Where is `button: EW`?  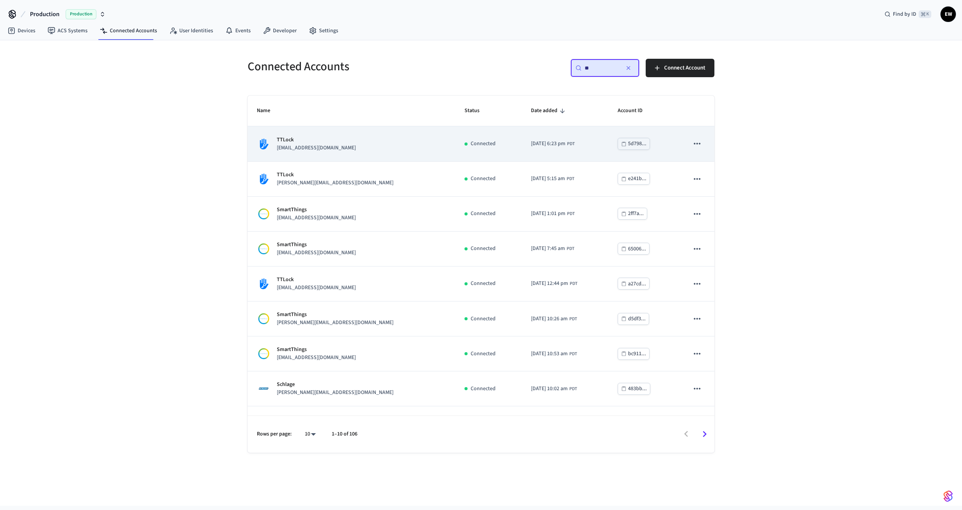 button: EW is located at coordinates (948, 14).